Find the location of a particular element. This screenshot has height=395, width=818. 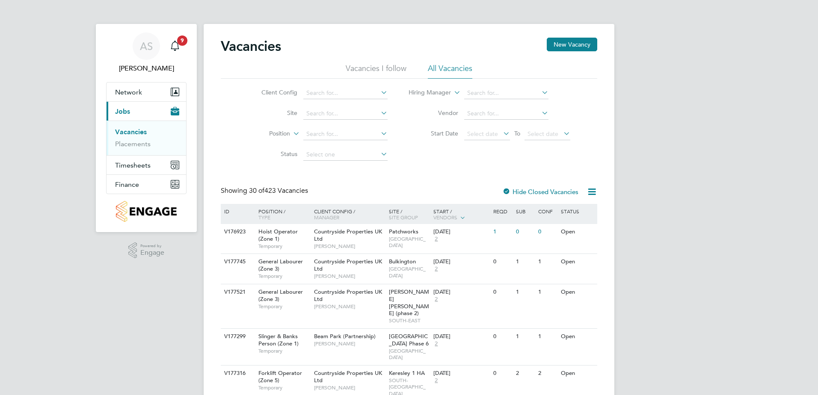

button: Network is located at coordinates (146, 92).